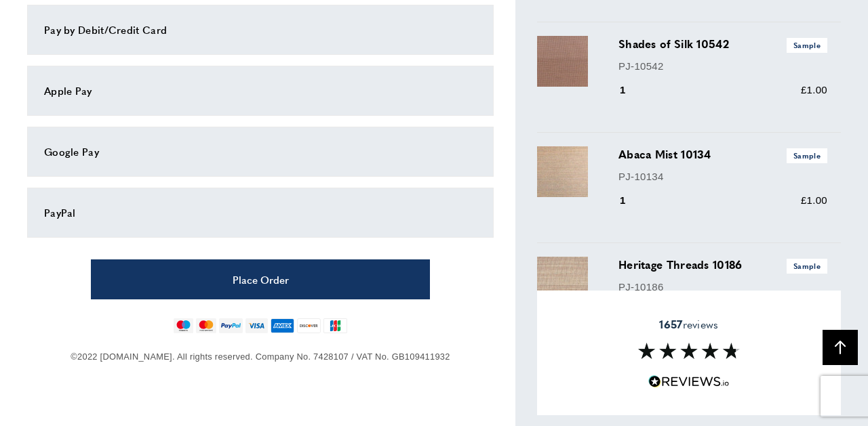 This screenshot has width=868, height=426. I want to click on img: discover, so click(308, 326).